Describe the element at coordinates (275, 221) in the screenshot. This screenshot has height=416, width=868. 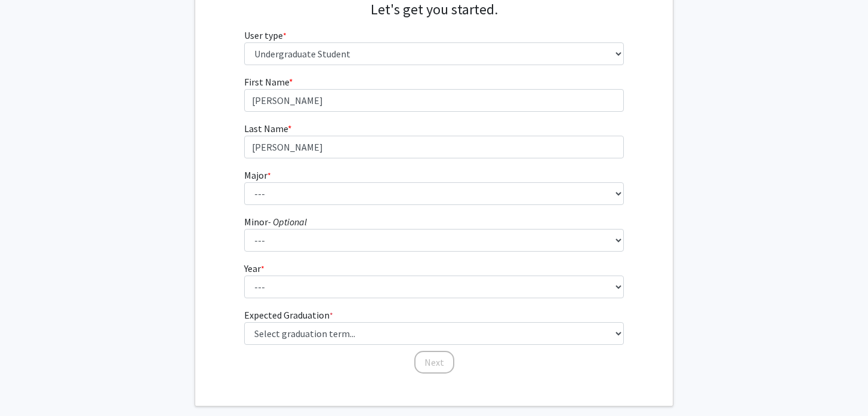
I see `label: Minor` at that location.